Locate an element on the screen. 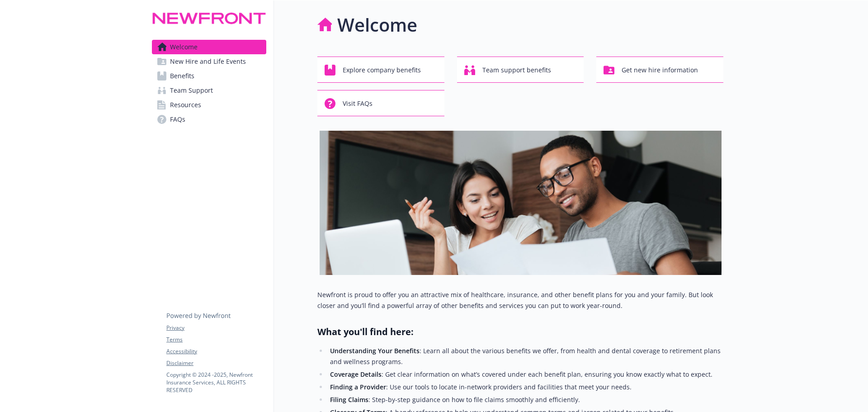 This screenshot has height=412, width=868. strong: Understanding Your Benefits is located at coordinates (375, 350).